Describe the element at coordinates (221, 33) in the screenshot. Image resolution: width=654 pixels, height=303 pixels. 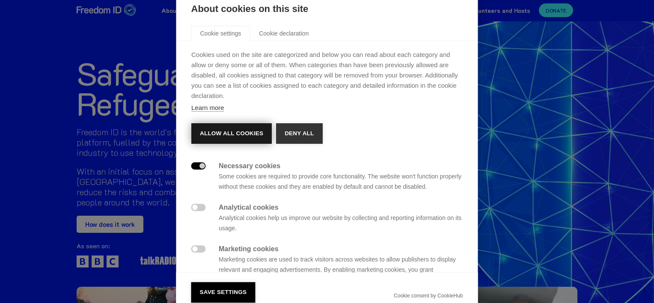
I see `a: Cookie settings` at that location.